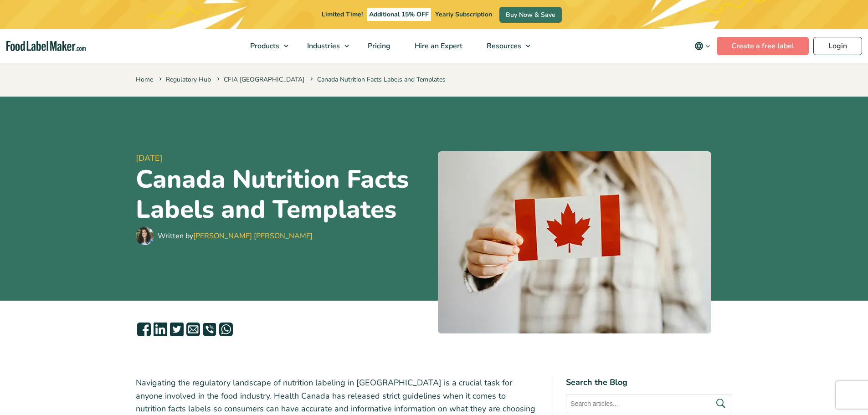  I want to click on span: Additional 15% OFF, so click(398, 14).